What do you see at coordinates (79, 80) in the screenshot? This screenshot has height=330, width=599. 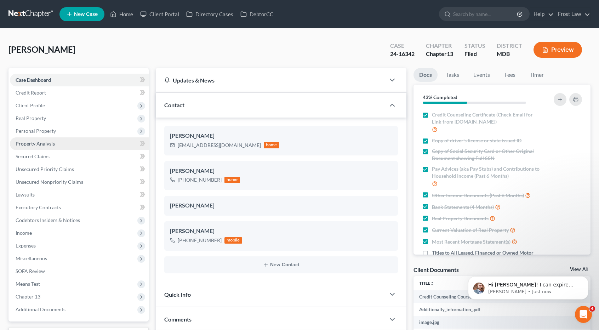 I see `a: Case Dashboard` at bounding box center [79, 80].